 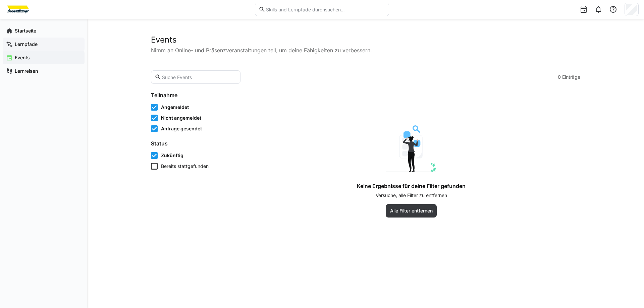 I want to click on span: Alle Filter entfernen, so click(x=411, y=211).